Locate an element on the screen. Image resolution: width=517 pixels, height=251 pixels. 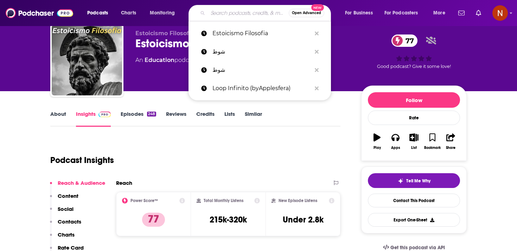
button: Show profile menu is located at coordinates (500, 13).